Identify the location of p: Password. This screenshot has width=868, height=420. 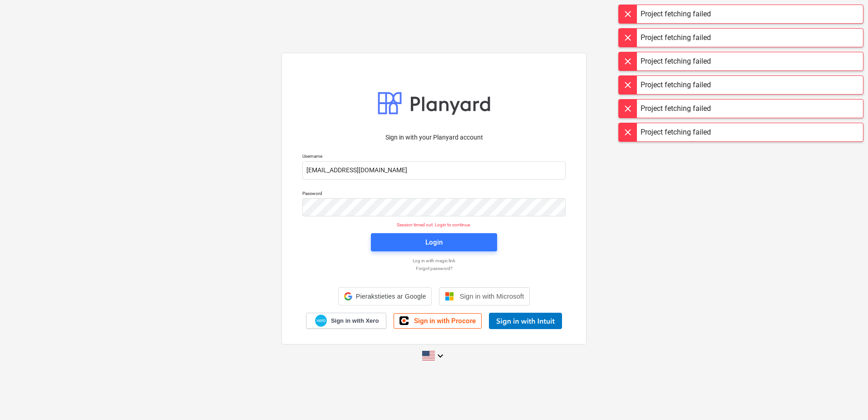
(434, 194).